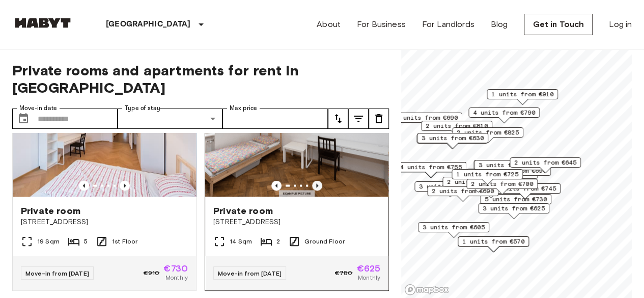 The width and height of the screenshot is (644, 298). Describe the element at coordinates (510, 165) in the screenshot. I see `span: 3 units from €800` at that location.